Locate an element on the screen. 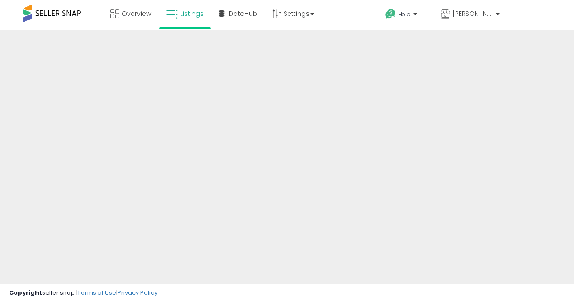  a: Terms of Use is located at coordinates (97, 292).